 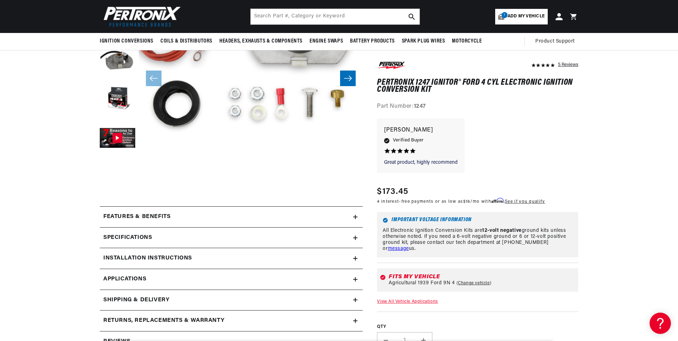 I want to click on summary: Features & Benefits, so click(x=231, y=217).